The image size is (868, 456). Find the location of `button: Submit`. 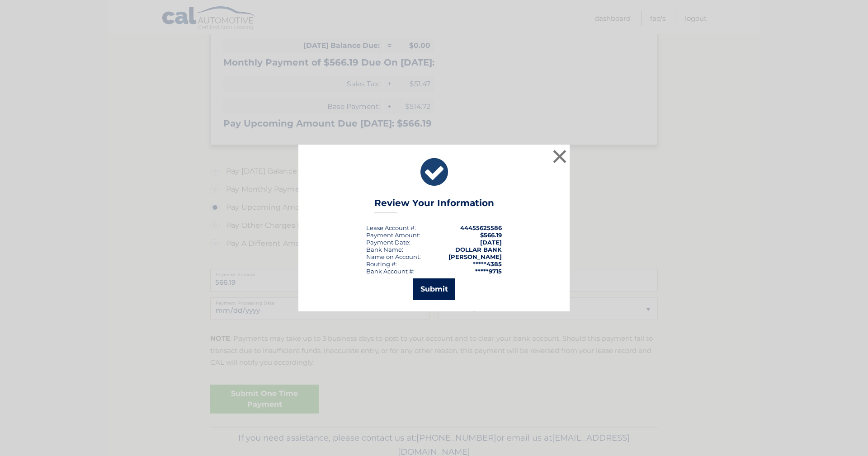

button: Submit is located at coordinates (434, 290).